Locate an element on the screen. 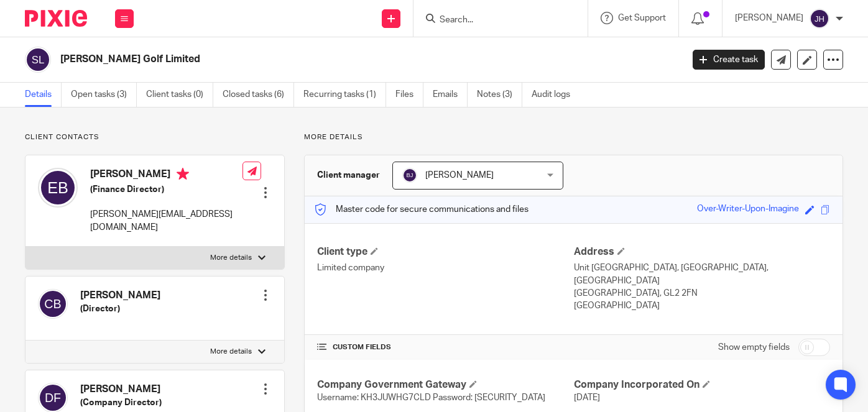 This screenshot has height=412, width=868. a: Details is located at coordinates (43, 95).